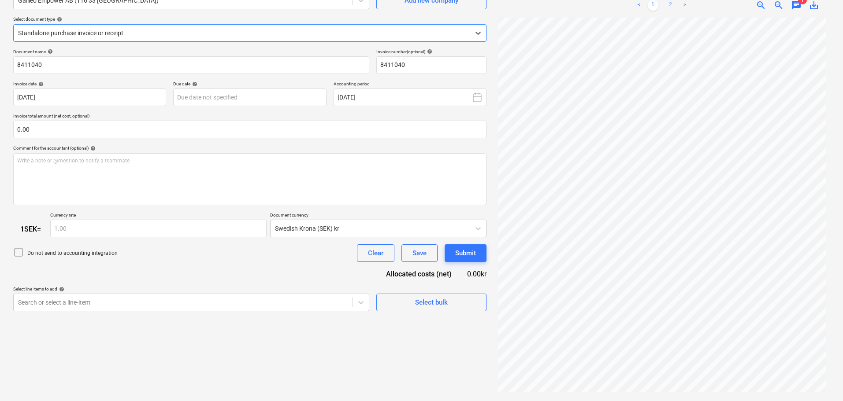 The width and height of the screenshot is (843, 401). Describe the element at coordinates (410, 85) in the screenshot. I see `p: Accounting period` at that location.